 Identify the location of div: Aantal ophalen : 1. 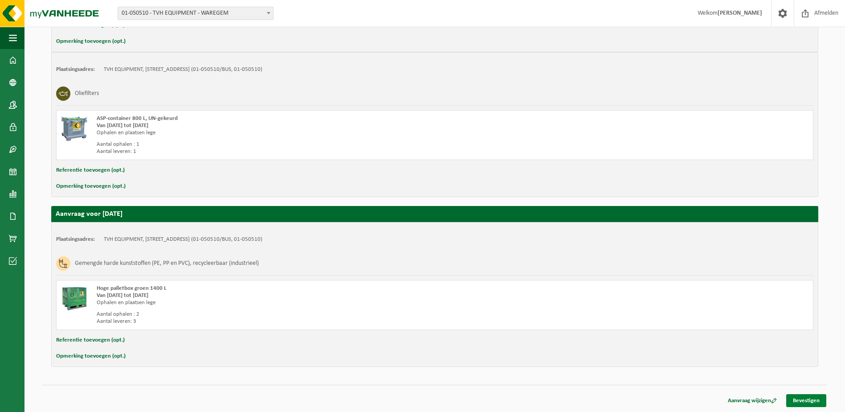
(283, 144).